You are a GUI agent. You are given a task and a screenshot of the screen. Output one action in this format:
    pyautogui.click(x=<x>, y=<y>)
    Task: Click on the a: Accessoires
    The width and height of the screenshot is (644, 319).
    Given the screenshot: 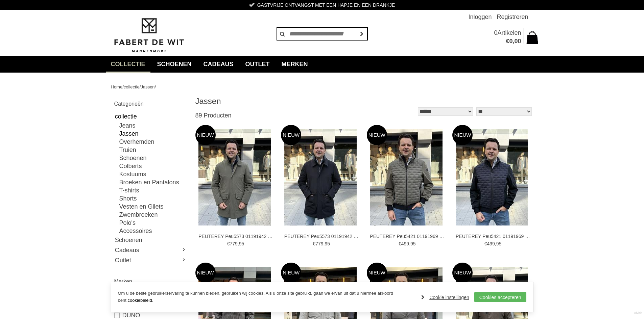 What is the action you would take?
    pyautogui.click(x=153, y=231)
    